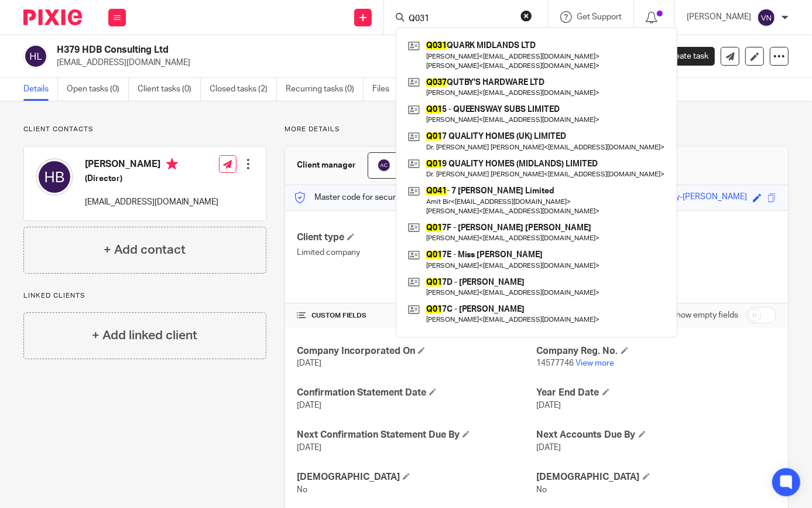 Image resolution: width=812 pixels, height=508 pixels. Describe the element at coordinates (324, 89) in the screenshot. I see `a: Recurring tasks (0)` at that location.